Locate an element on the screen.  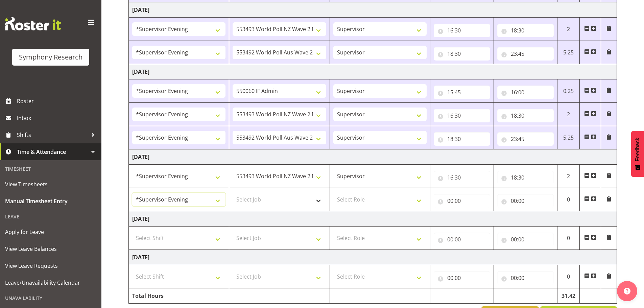
span: View Leave Requests is located at coordinates (51, 266).